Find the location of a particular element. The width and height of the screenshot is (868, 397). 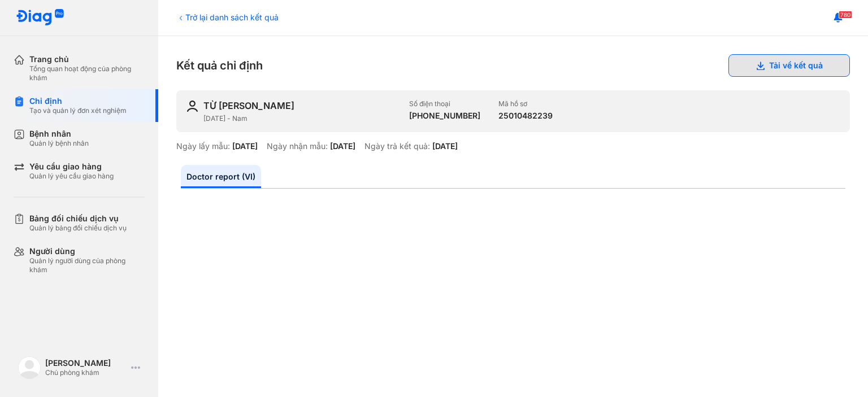

div: Ngày nhận mẫu: is located at coordinates (297, 146).